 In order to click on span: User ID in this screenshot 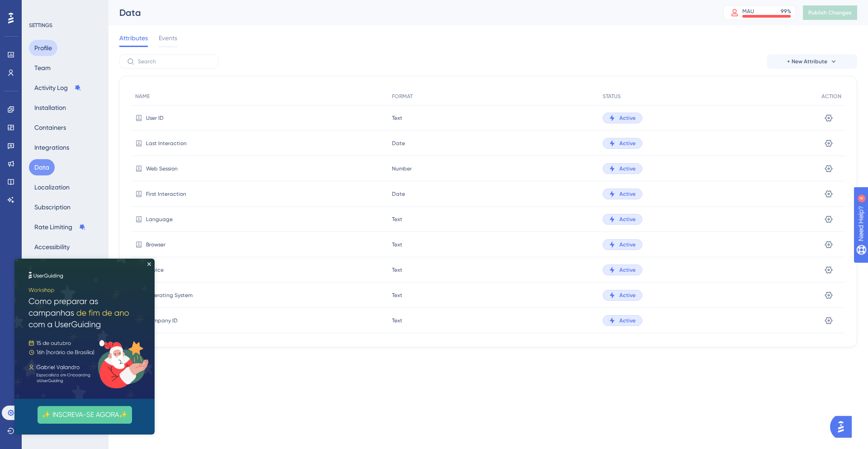, I will do `click(155, 118)`.